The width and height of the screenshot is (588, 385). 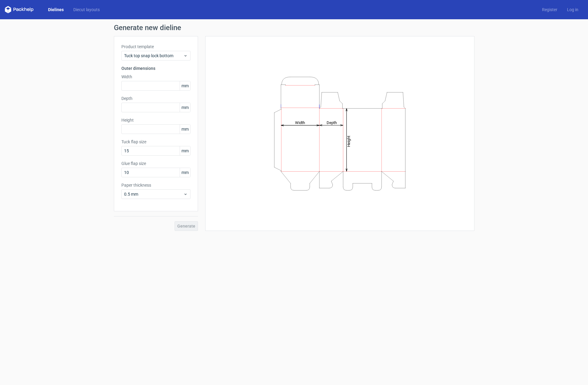 What do you see at coordinates (294, 28) in the screenshot?
I see `h1: Generate new dieline` at bounding box center [294, 28].